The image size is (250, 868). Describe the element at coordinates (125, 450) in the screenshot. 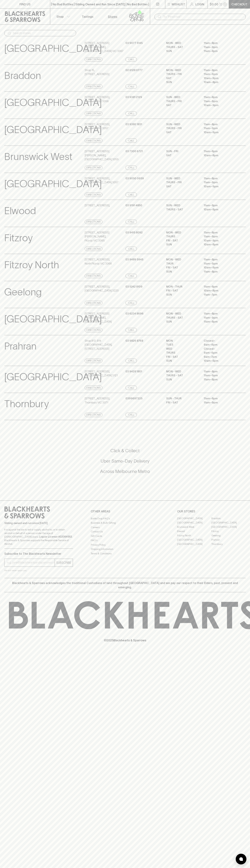

I see `h5: Click & Collect` at that location.